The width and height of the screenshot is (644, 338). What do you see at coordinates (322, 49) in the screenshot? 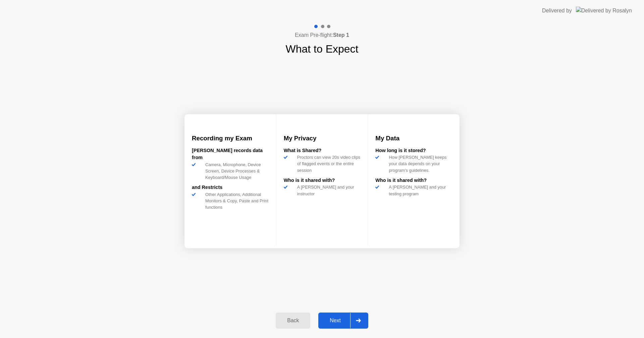
I see `h1: What to Expect` at bounding box center [322, 49].